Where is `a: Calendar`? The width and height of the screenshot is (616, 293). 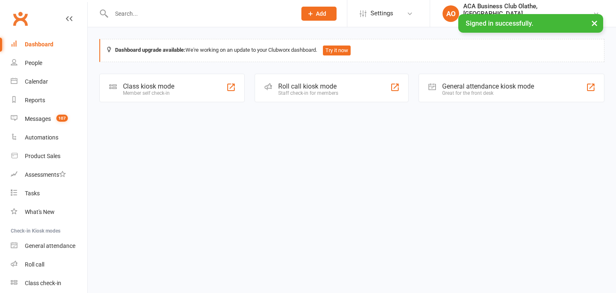 a: Calendar is located at coordinates (49, 82).